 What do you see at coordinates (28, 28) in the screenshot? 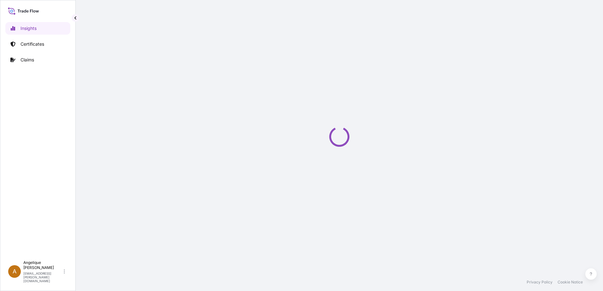
I see `p: Insights` at bounding box center [28, 28].